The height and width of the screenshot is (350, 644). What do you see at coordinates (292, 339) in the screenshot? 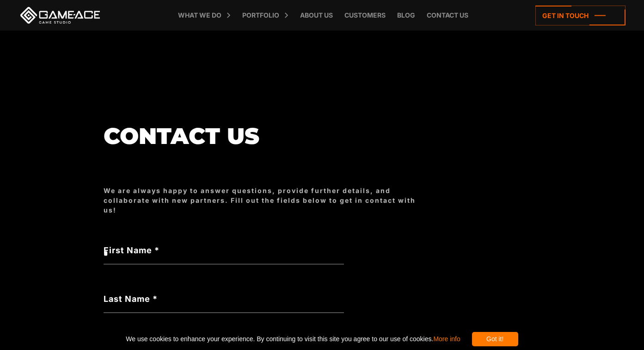
I see `span: We use cookies to enhance your experience. By continuing to visit this site you agree to our use ...` at bounding box center [292, 339].